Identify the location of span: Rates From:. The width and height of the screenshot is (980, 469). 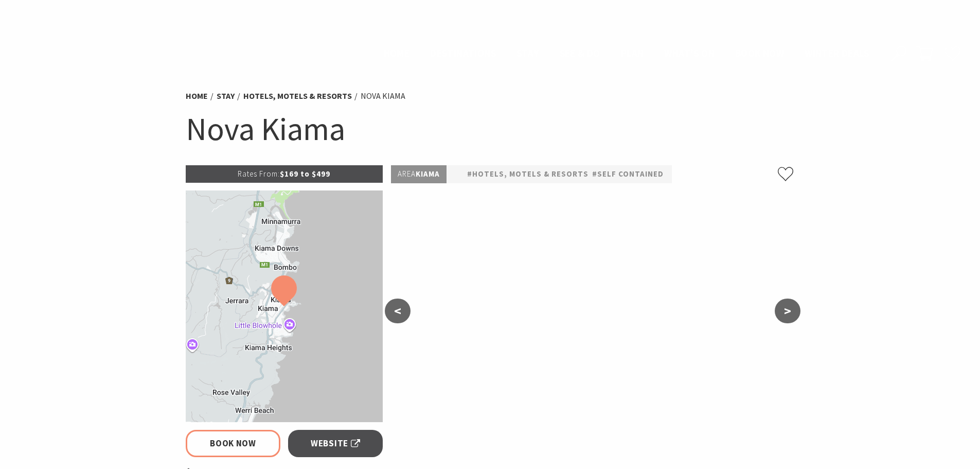
(259, 174).